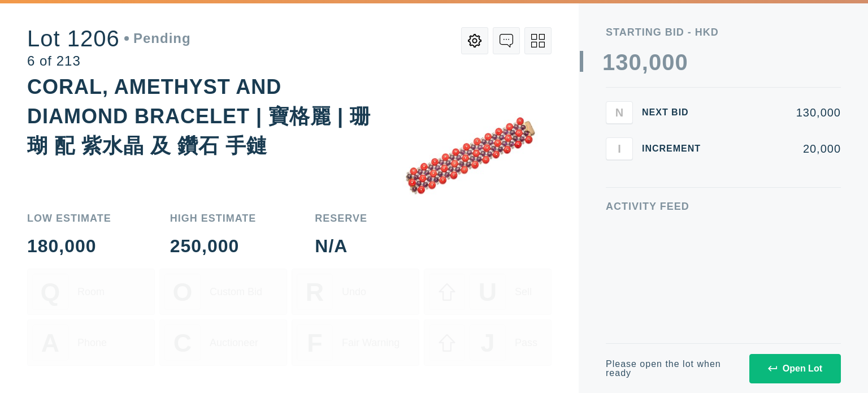  What do you see at coordinates (620, 148) in the screenshot?
I see `span: I` at bounding box center [620, 148].